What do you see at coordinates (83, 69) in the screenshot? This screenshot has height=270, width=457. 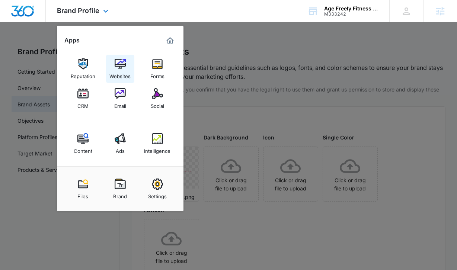 I see `a: Reputation` at bounding box center [83, 69].